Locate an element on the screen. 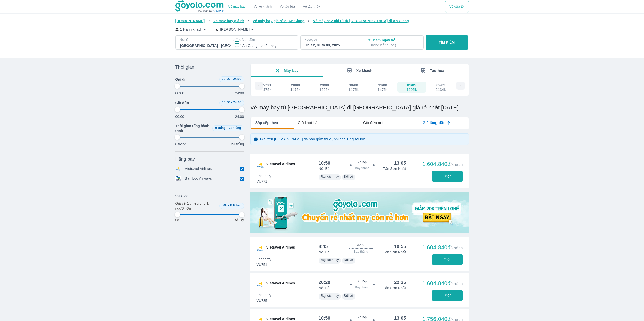 The width and height of the screenshot is (644, 321). span: VU785 is located at coordinates (264, 301).